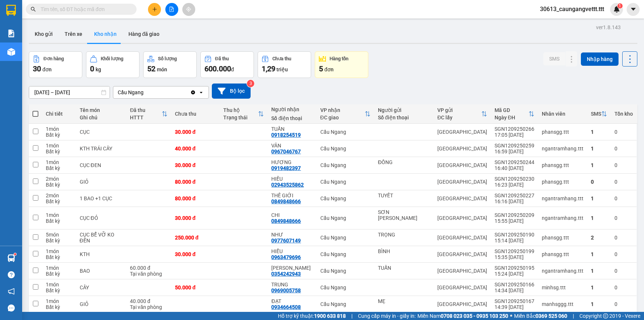 This screenshot has height=320, width=644. Describe the element at coordinates (11, 33) in the screenshot. I see `img: solution-icon` at that location.